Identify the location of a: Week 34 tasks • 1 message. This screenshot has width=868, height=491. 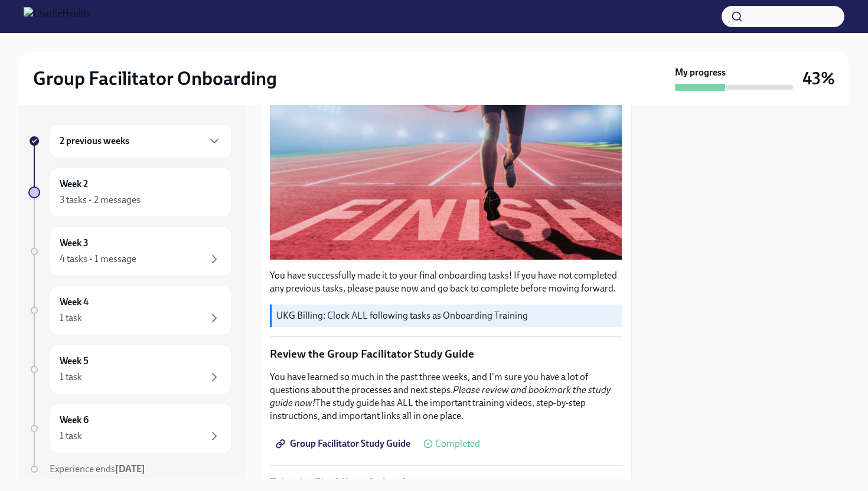
(130, 251).